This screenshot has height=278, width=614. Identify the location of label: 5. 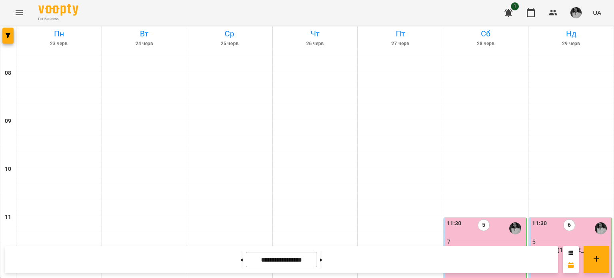
(484, 225).